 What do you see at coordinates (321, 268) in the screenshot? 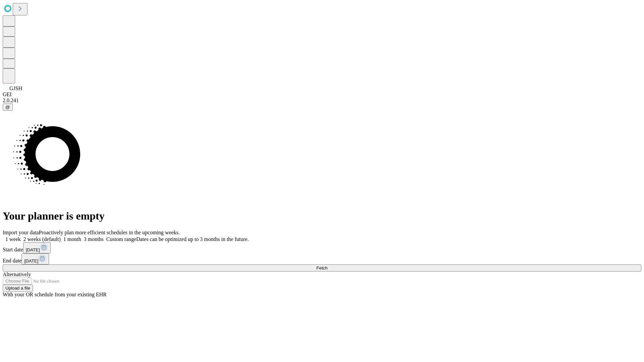
I see `span: Fetch` at bounding box center [321, 268].